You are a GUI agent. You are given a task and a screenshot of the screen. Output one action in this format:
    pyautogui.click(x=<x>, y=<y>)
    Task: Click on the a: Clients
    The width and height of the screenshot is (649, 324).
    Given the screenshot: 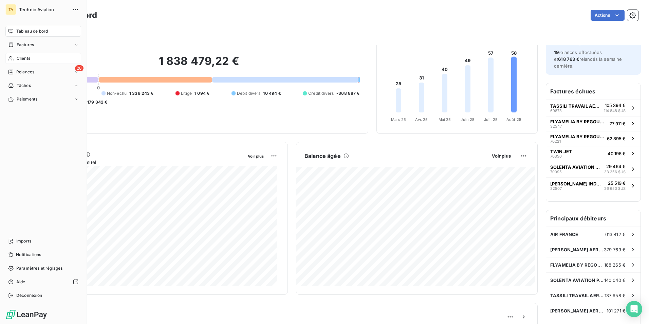 What is the action you would take?
    pyautogui.click(x=43, y=58)
    